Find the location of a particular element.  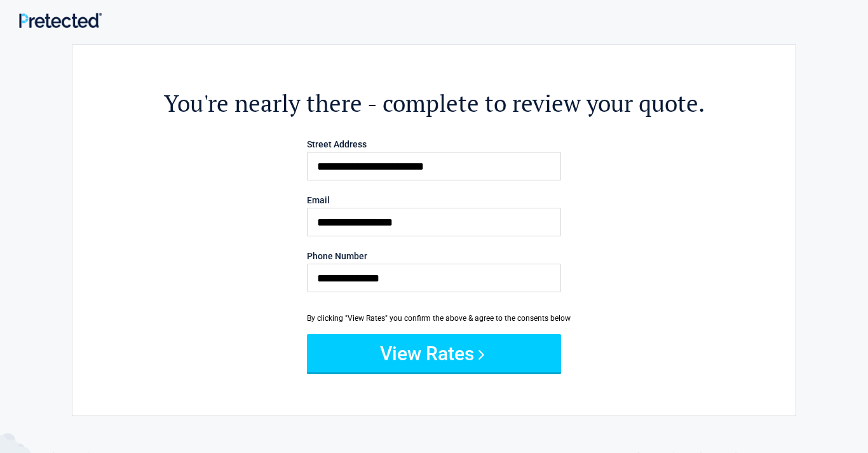

div: By clicking "View Rates" you confirm the above & agree to the consents below is located at coordinates (434, 318).